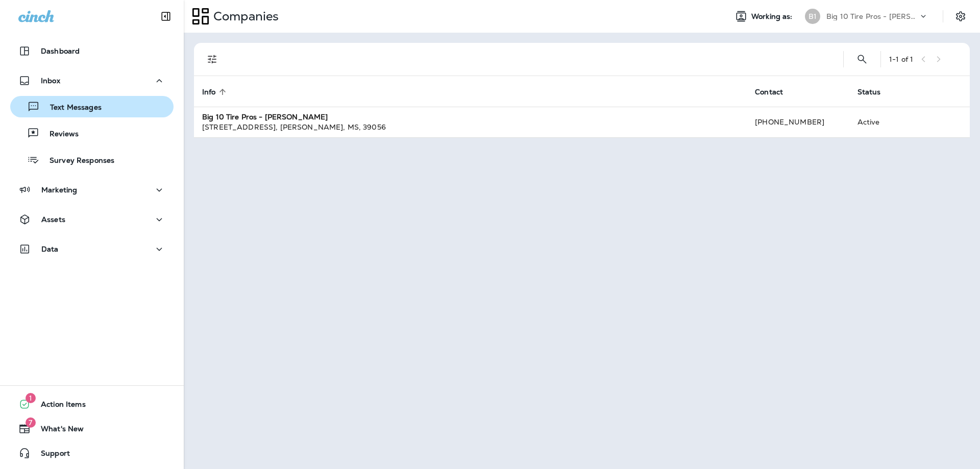 The width and height of the screenshot is (980, 469). I want to click on p: Companies, so click(244, 16).